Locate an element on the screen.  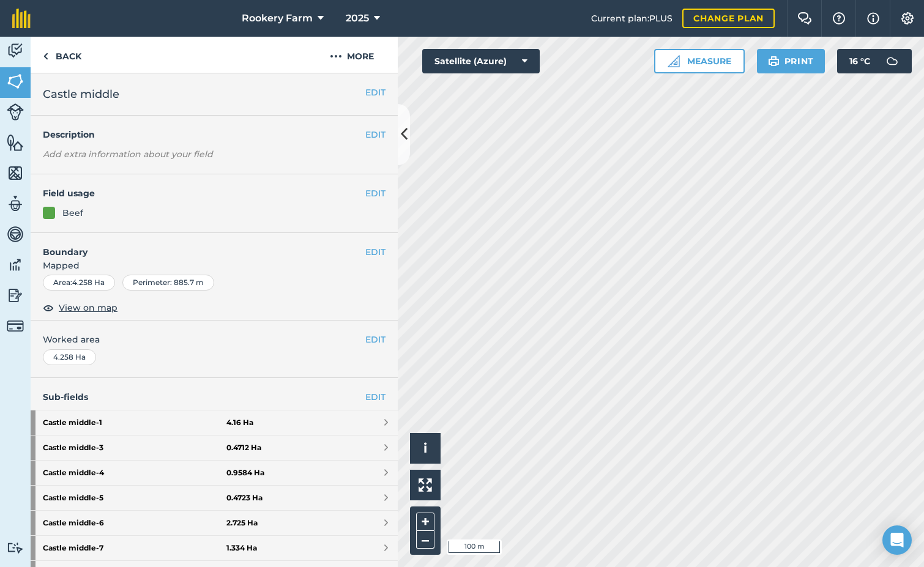
strong: Castle middle - 3 is located at coordinates (134, 447).